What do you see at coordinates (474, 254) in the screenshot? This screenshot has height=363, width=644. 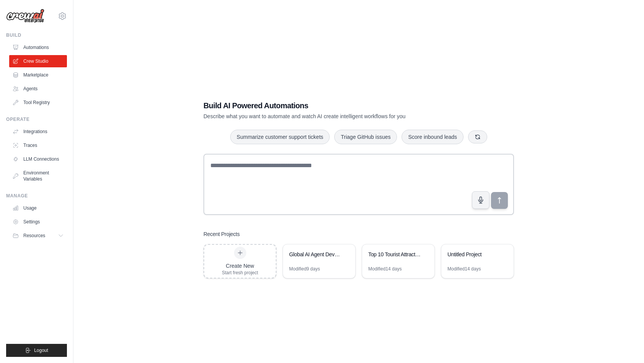 I see `div: Untitled Project` at bounding box center [474, 254].